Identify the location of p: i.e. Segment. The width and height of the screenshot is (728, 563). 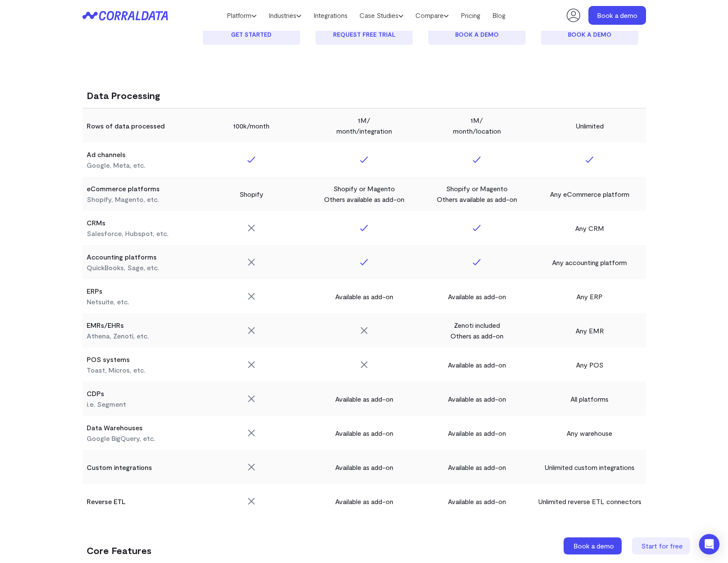
(106, 404).